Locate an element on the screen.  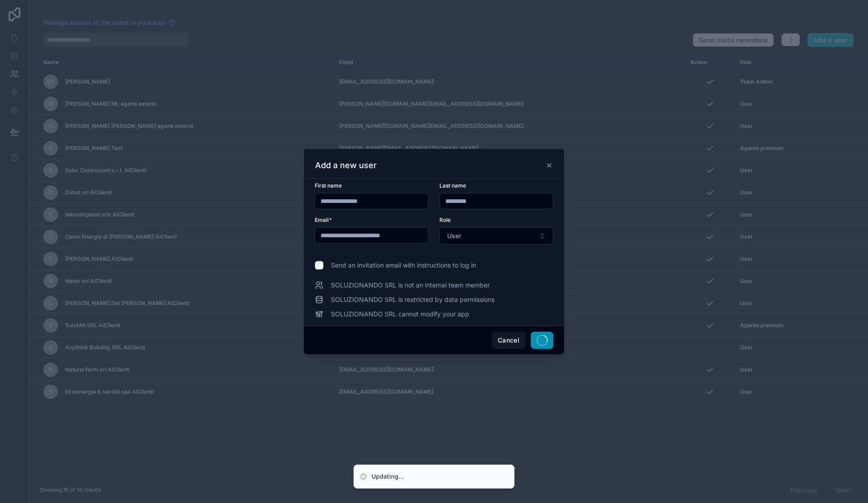
span: First name is located at coordinates (328, 186).